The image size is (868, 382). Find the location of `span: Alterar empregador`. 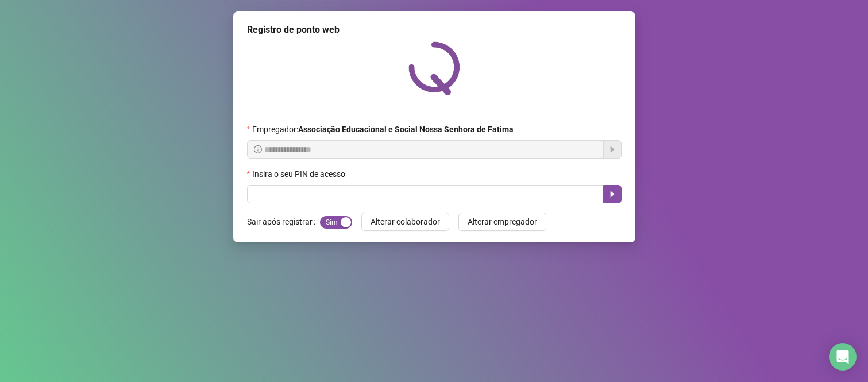

span: Alterar empregador is located at coordinates (502, 222).